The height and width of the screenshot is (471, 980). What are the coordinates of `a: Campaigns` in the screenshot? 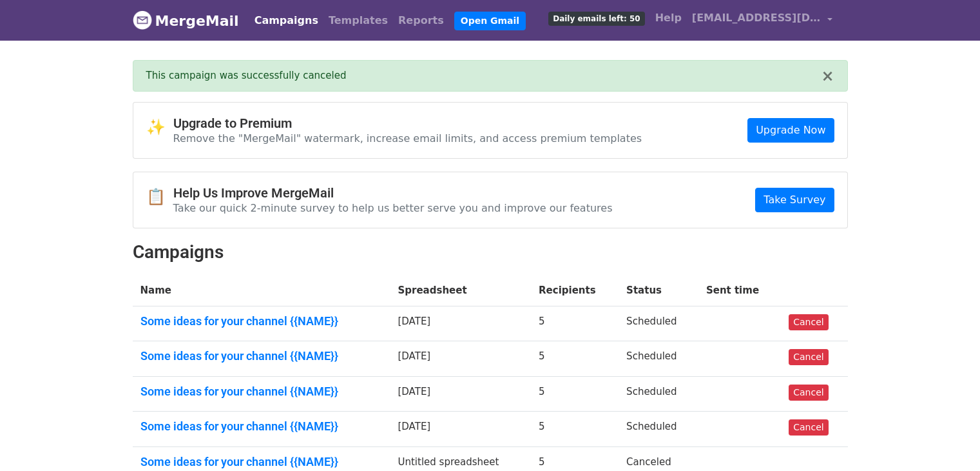 It's located at (286, 21).